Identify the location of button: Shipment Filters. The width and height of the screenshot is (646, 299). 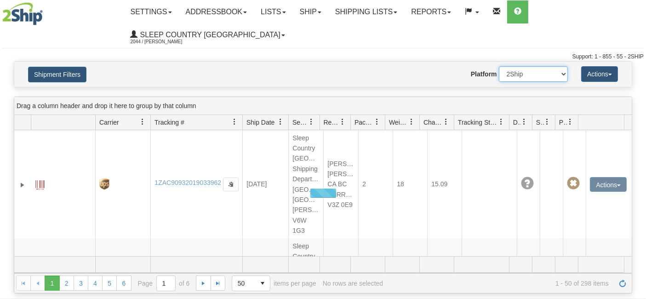
(57, 75).